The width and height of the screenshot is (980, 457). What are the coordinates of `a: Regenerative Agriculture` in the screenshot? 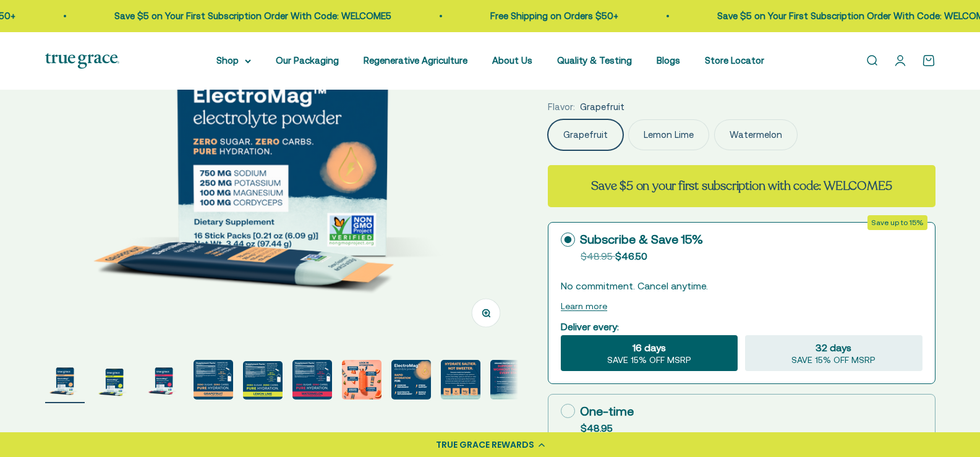 It's located at (416, 60).